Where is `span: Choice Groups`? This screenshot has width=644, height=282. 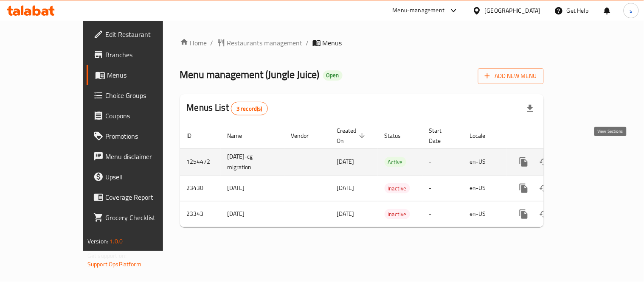 span: Choice Groups is located at coordinates (144, 95).